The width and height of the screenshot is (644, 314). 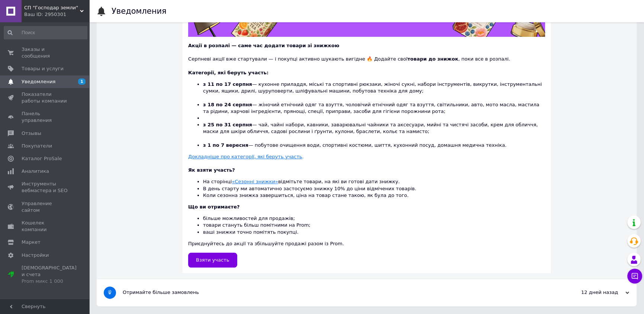 What do you see at coordinates (374, 145) in the screenshot?
I see `li: — побутове очищення води, спортивні костюми, шиття, кухонний посуд, домашня медична техніка.` at bounding box center [374, 145].